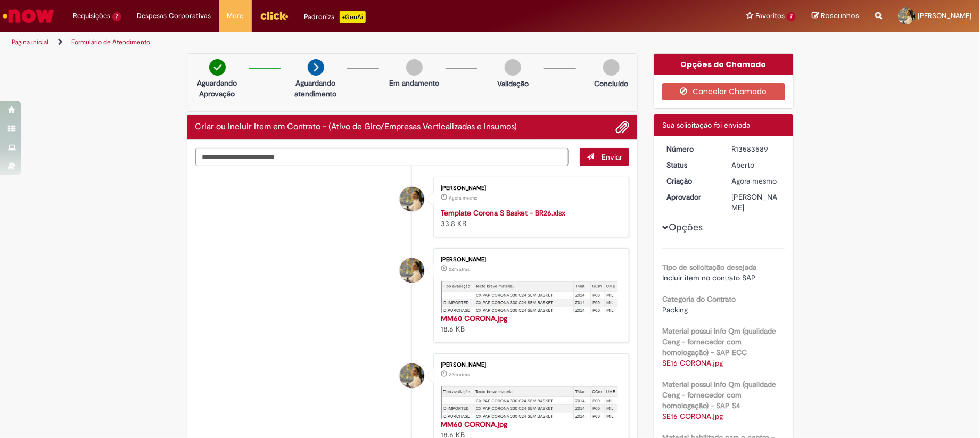 The width and height of the screenshot is (980, 438). Describe the element at coordinates (757, 181) in the screenshot. I see `div: 30/09/2025 18:59:28` at that location.